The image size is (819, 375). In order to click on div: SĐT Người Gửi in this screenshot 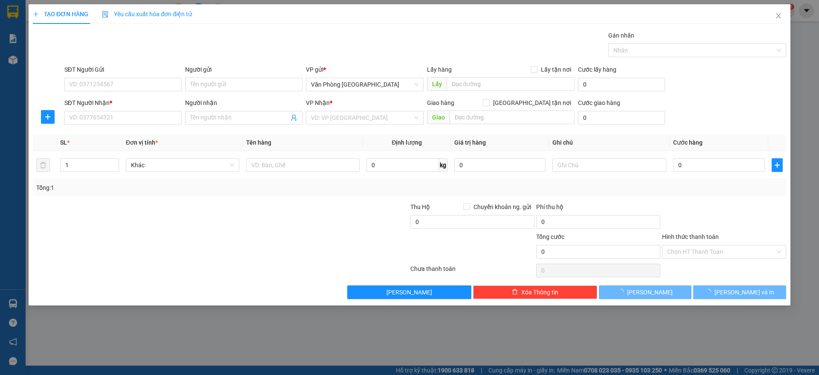, I will do `click(123, 70)`.